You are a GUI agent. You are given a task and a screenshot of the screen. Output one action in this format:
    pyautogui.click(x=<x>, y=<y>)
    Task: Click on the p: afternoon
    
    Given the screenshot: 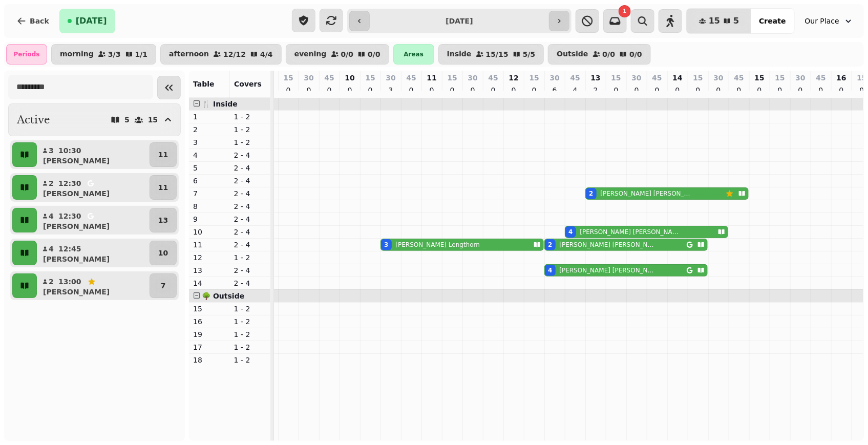 What is the action you would take?
    pyautogui.click(x=189, y=54)
    